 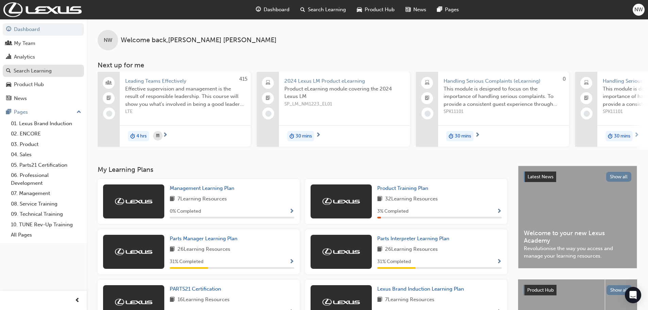 I want to click on a: My Team, so click(x=43, y=43).